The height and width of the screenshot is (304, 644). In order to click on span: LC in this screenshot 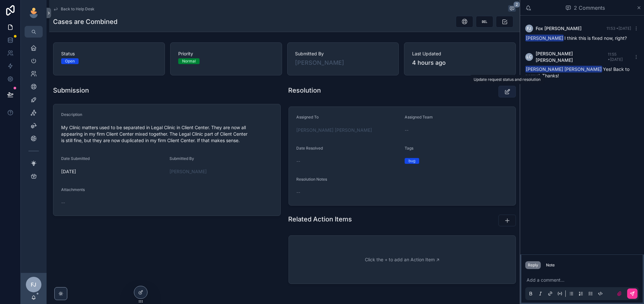, I will do `click(529, 57)`.